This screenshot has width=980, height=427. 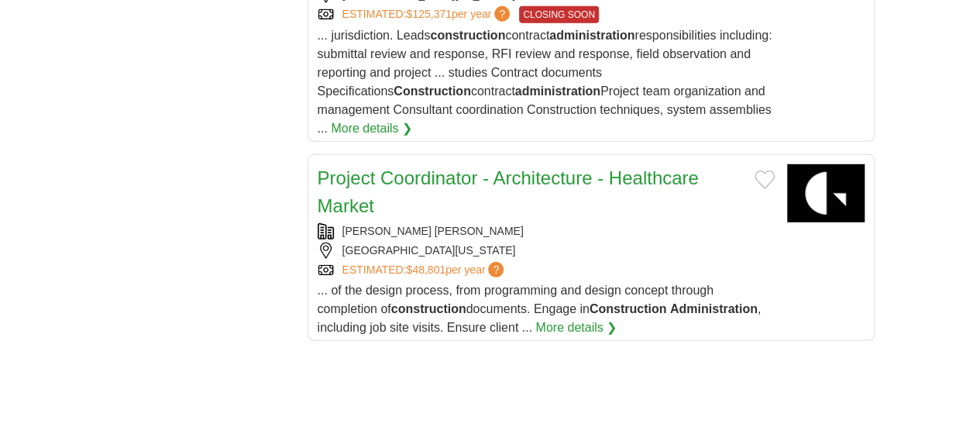 What do you see at coordinates (539, 308) in the screenshot?
I see `span: ... of the design process, from programming and design concept through completion of documents. E...` at bounding box center [539, 308].